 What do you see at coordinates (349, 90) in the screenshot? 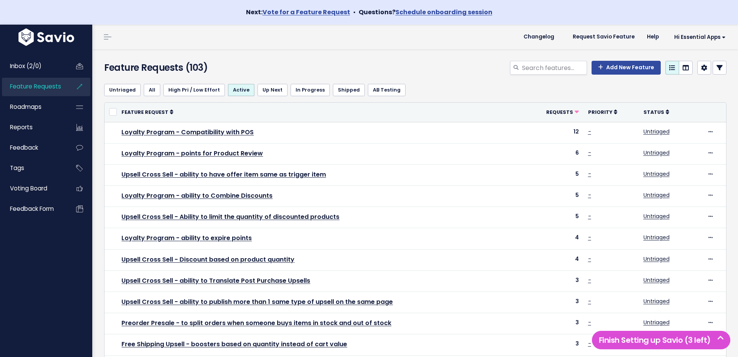
I see `a: Shipped` at bounding box center [349, 90].